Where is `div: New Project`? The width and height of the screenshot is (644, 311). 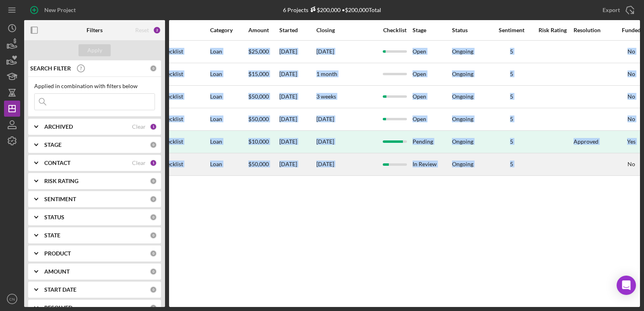 div: New Project is located at coordinates (60, 10).